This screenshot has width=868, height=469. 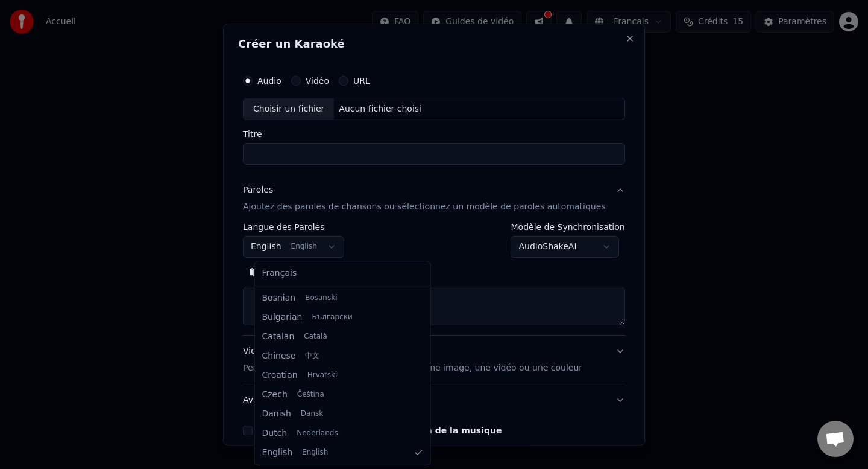 I want to click on span: Català, so click(x=315, y=337).